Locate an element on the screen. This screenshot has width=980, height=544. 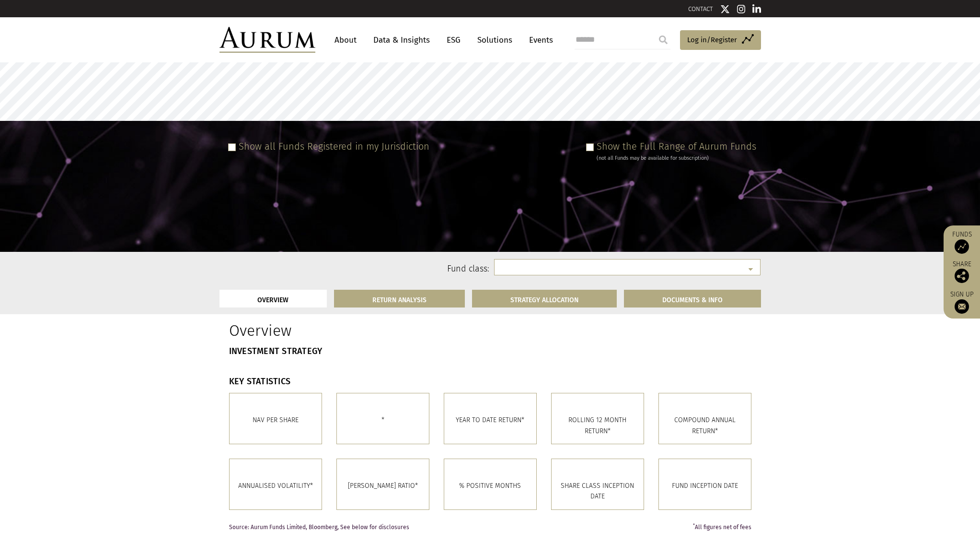
a: CONTACT is located at coordinates (701, 9).